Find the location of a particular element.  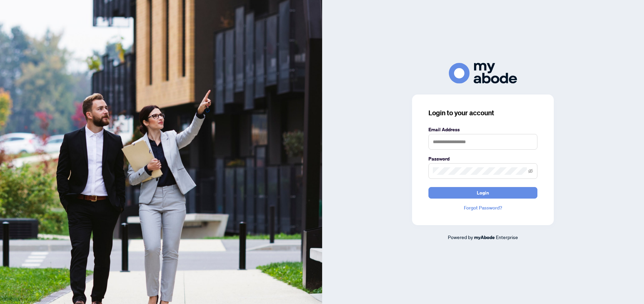

a: Forgot Password? is located at coordinates (483, 208).